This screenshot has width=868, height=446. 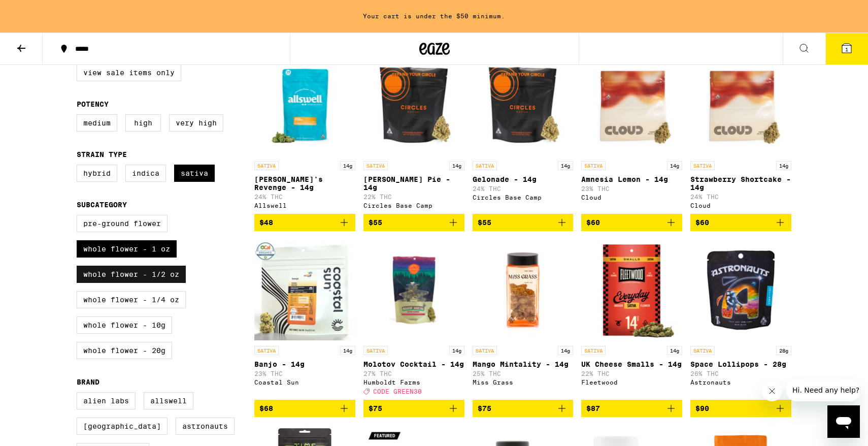 What do you see at coordinates (146, 173) in the screenshot?
I see `label: Indica` at bounding box center [146, 173].